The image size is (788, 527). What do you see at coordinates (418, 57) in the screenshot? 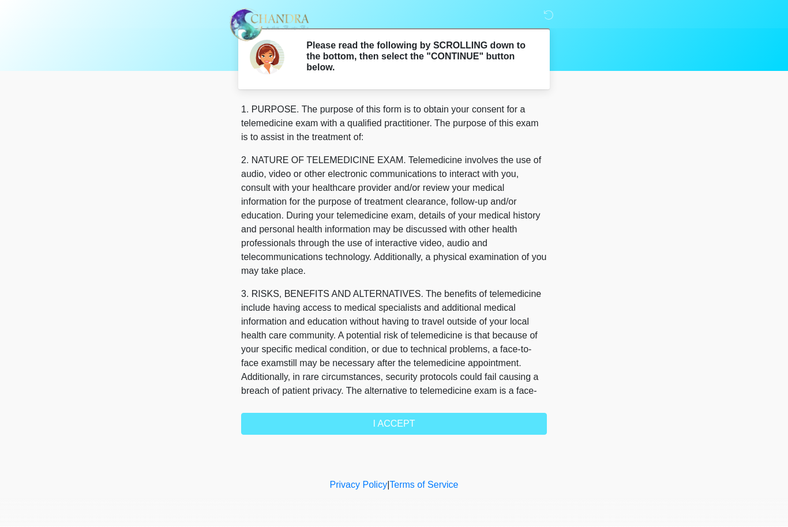
I see `h2: Please read the following by SCROLLING down to the bottom, then select the "CONTINUE" button below.` at bounding box center [418, 57].